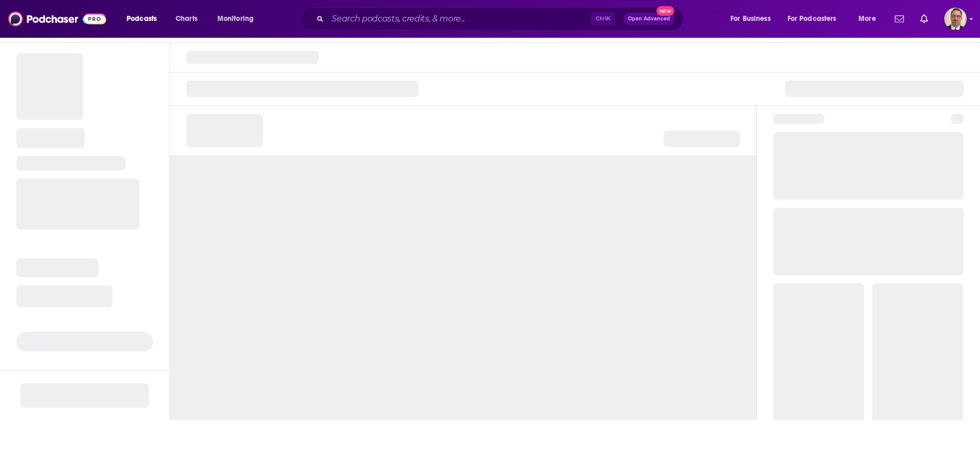 The image size is (980, 465). Describe the element at coordinates (186, 19) in the screenshot. I see `a: Charts` at that location.